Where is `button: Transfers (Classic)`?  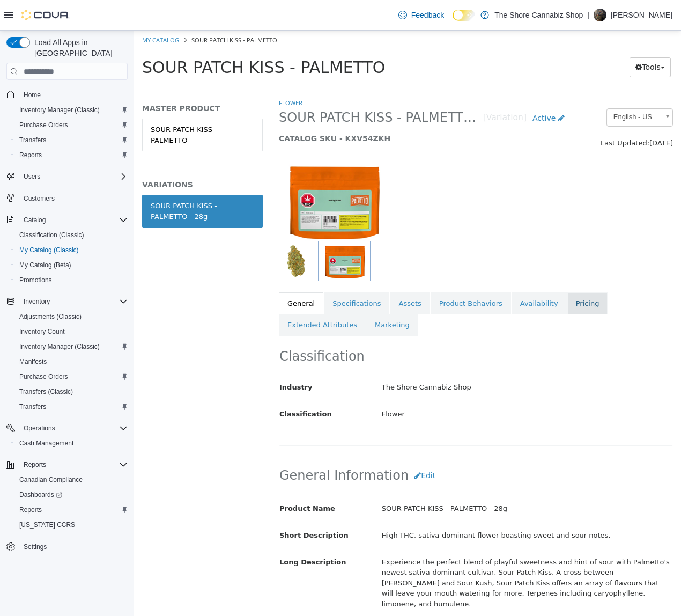 button: Transfers (Classic) is located at coordinates (71, 392).